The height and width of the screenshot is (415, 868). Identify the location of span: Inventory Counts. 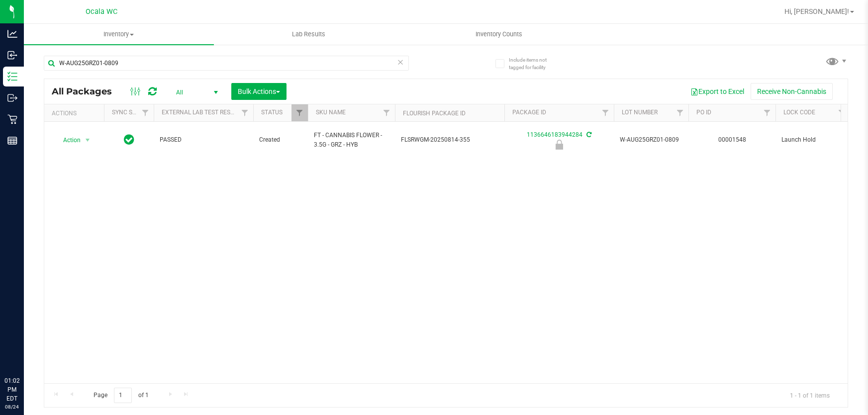
(499, 34).